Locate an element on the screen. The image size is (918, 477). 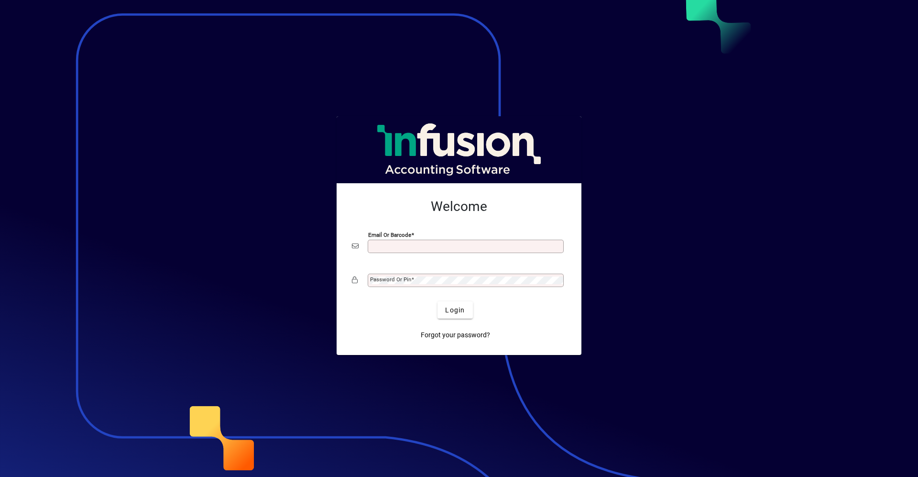
h2: Welcome is located at coordinates (459, 207).